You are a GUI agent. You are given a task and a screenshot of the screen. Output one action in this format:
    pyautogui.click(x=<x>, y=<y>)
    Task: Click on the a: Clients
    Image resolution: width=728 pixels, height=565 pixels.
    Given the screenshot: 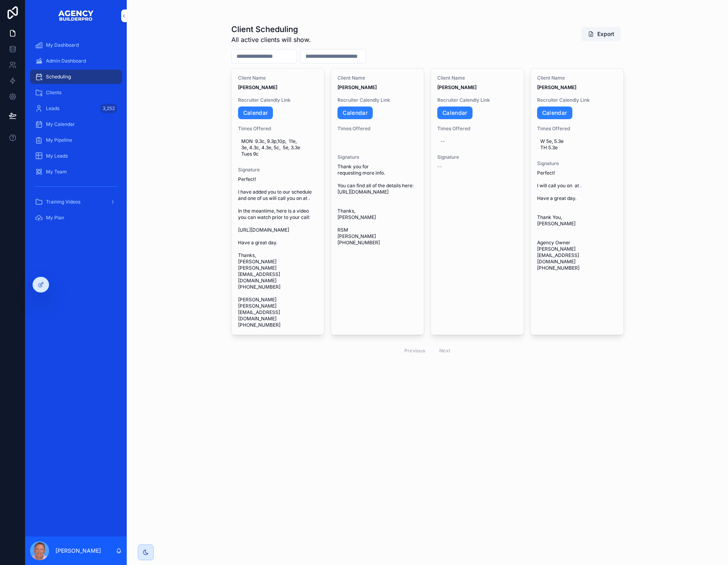 What is the action you would take?
    pyautogui.click(x=76, y=93)
    